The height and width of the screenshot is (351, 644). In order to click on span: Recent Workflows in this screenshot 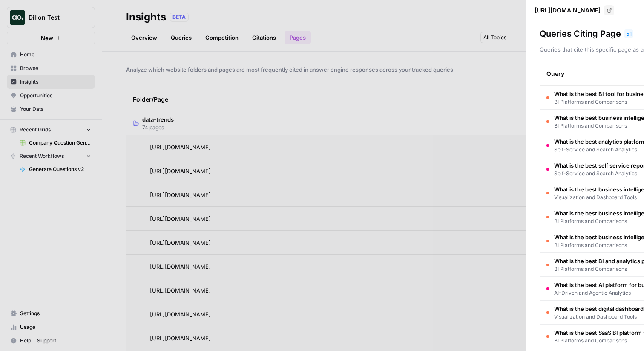, I will do `click(42, 156)`.